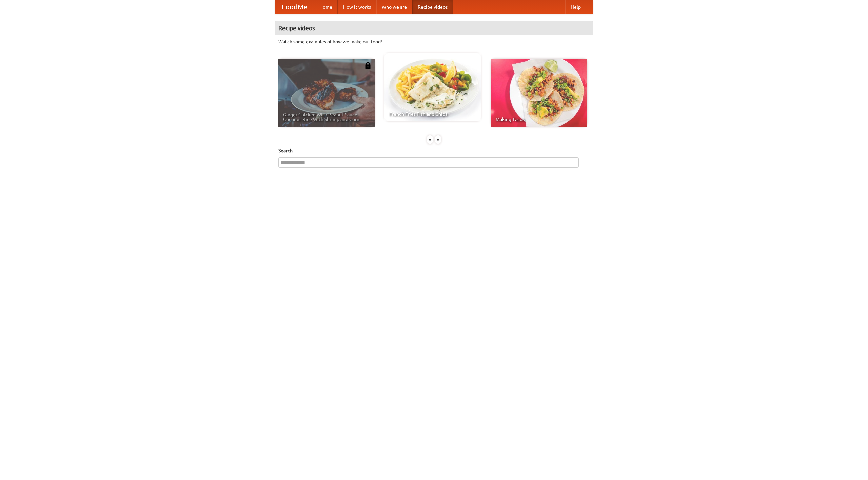  Describe the element at coordinates (434, 151) in the screenshot. I see `h5: Search` at that location.